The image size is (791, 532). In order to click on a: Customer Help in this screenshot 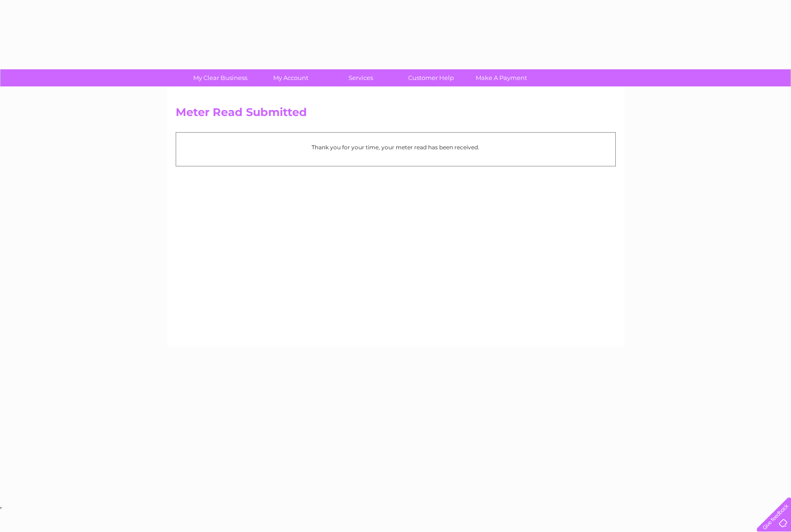, I will do `click(431, 77)`.